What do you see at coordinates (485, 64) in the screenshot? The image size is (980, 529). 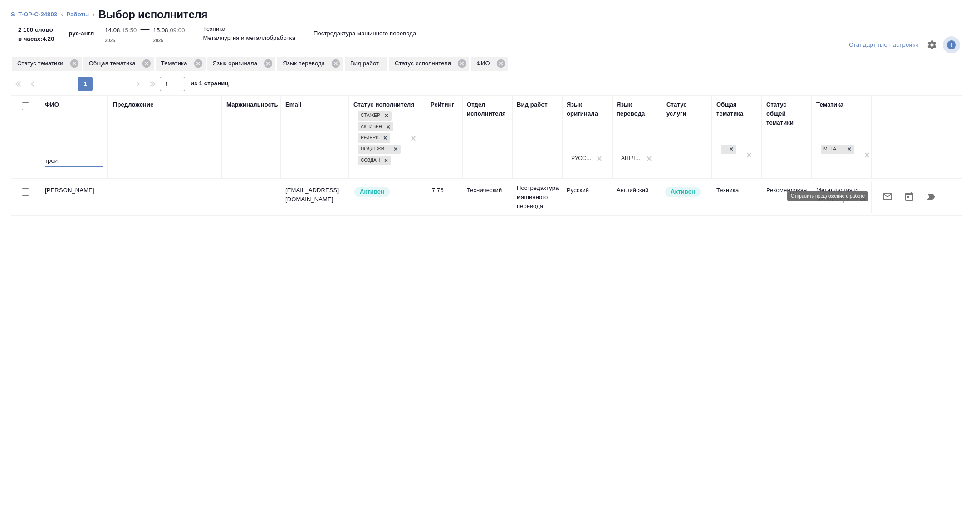 I see `p: ФИО` at bounding box center [485, 64].